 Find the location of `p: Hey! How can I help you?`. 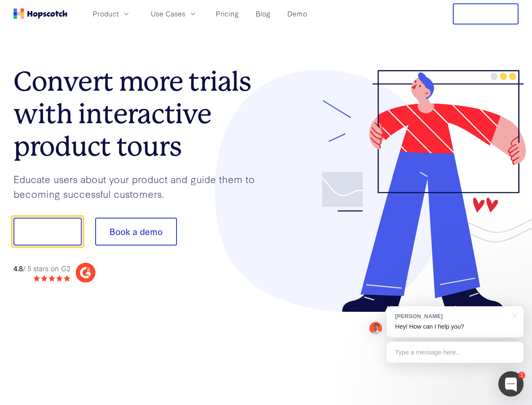

p: Hey! How can I help you? is located at coordinates (455, 326).